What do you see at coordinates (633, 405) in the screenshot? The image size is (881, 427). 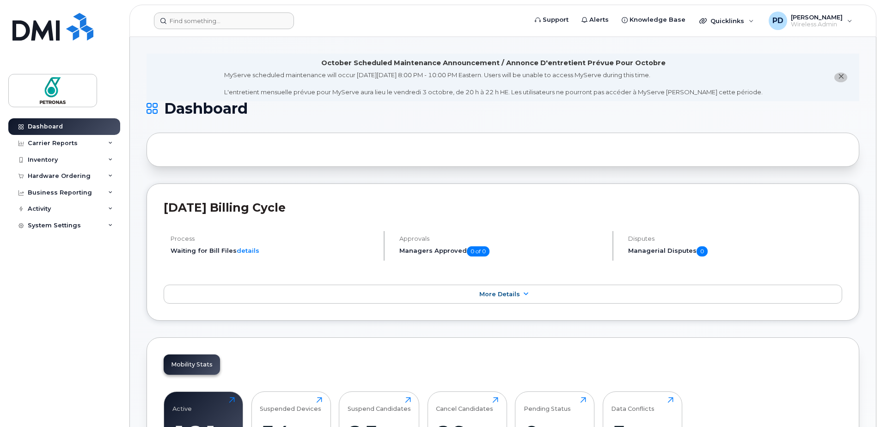 I see `div: Data Conflicts` at bounding box center [633, 405].